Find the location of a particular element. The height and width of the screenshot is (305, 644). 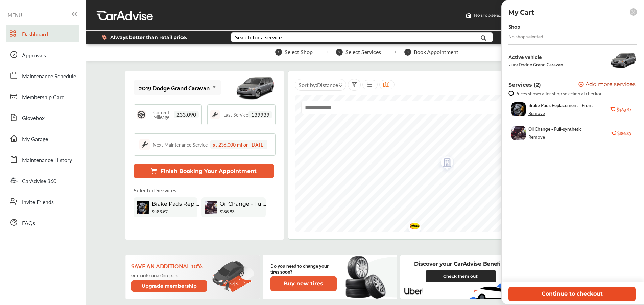

span: Invite Friends is located at coordinates (38, 202).